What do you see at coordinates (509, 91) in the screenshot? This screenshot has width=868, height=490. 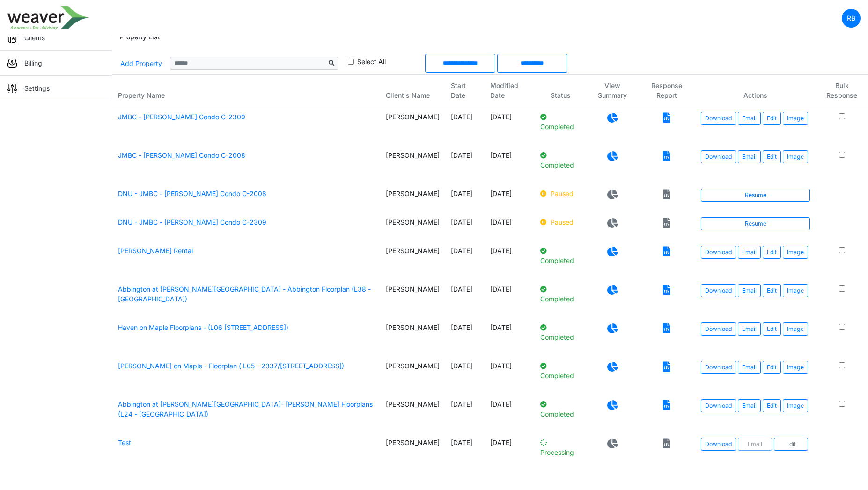 I see `th: Modified Date` at bounding box center [509, 91].